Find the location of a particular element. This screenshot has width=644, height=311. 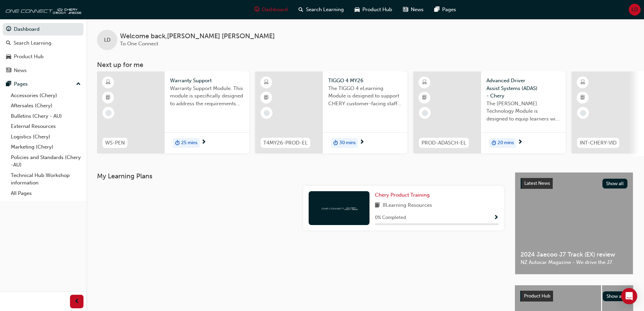

a: Product HubShow all is located at coordinates (574, 296).